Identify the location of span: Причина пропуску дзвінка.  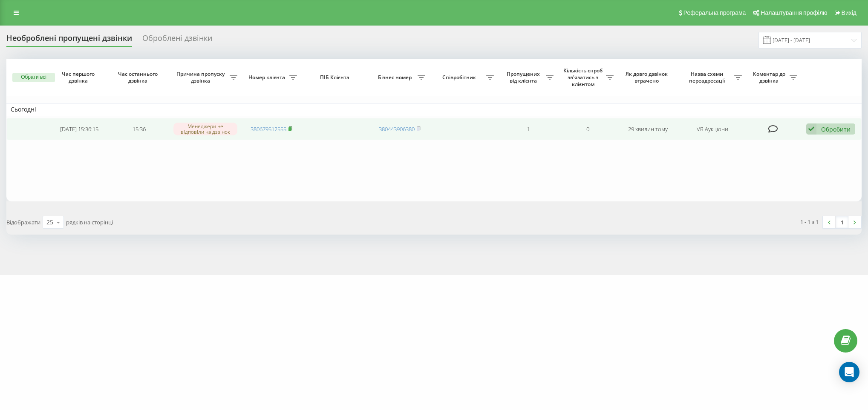
(201, 77).